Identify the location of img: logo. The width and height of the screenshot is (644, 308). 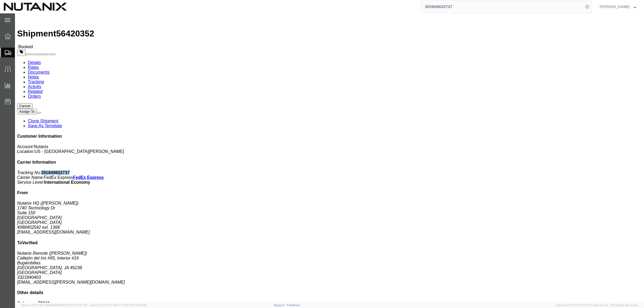
(35, 7).